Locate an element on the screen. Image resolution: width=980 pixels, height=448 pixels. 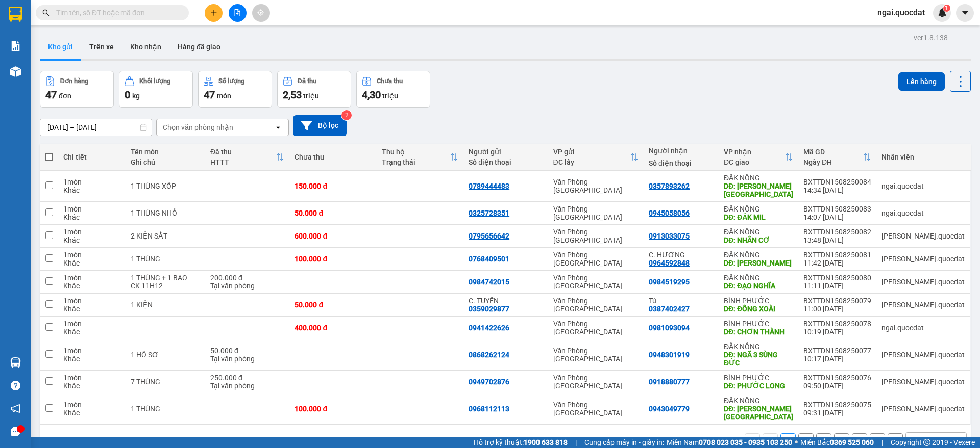
div: Số điện thoại is located at coordinates (505, 162).